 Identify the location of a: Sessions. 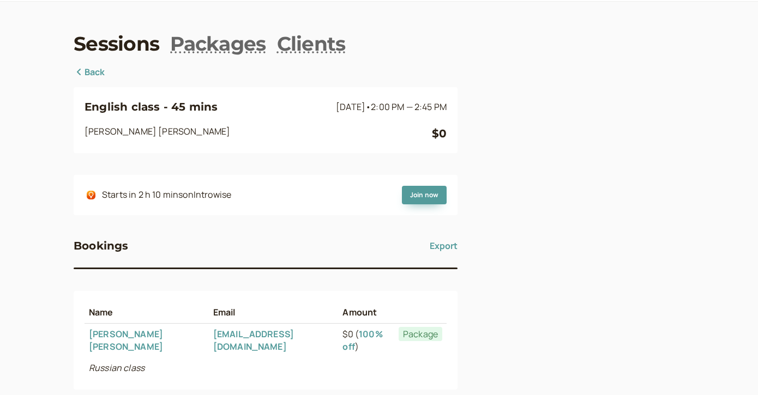
(116, 44).